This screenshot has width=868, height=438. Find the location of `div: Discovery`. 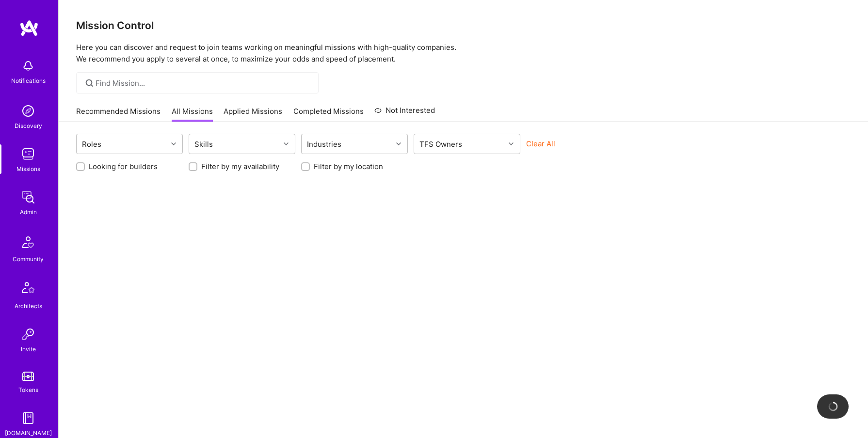

div: Discovery is located at coordinates (28, 126).